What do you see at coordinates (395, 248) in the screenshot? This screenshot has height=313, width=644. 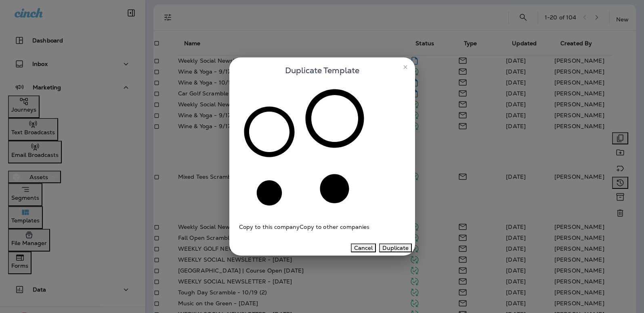 I see `button: Duplicate` at bounding box center [395, 248].